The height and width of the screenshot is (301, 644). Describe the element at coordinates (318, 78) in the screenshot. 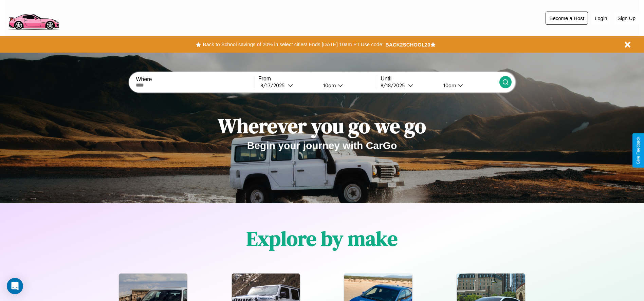

I see `label: From` at that location.